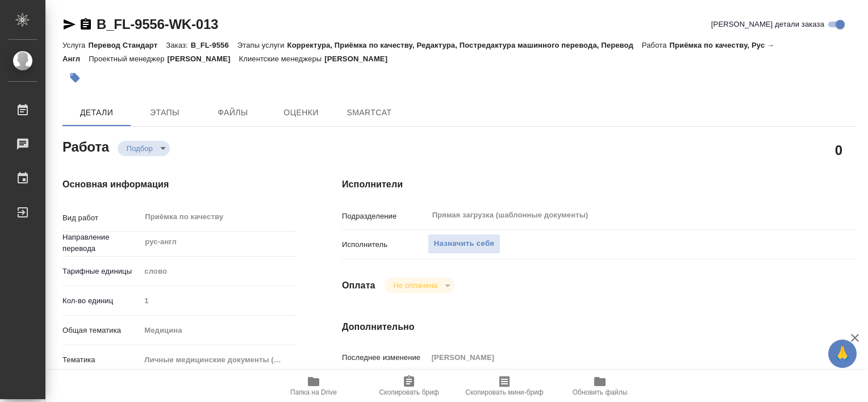 This screenshot has width=868, height=402. I want to click on button: Скопировать ссылку для ЯМессенджера, so click(69, 24).